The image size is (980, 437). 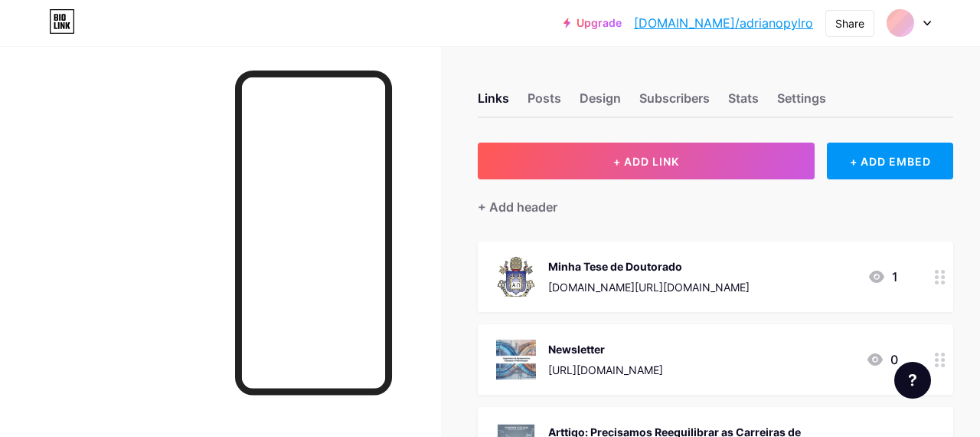 What do you see at coordinates (518, 207) in the screenshot?
I see `div: + Add header` at bounding box center [518, 207].